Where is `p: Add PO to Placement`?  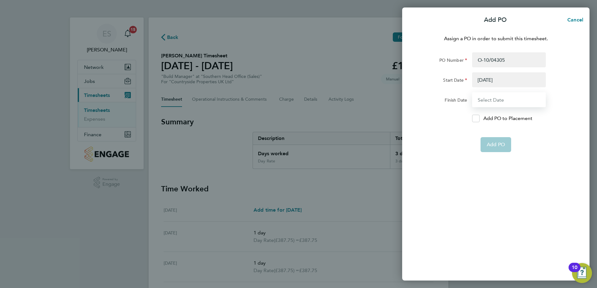
p: Add PO to Placement is located at coordinates (507, 119).